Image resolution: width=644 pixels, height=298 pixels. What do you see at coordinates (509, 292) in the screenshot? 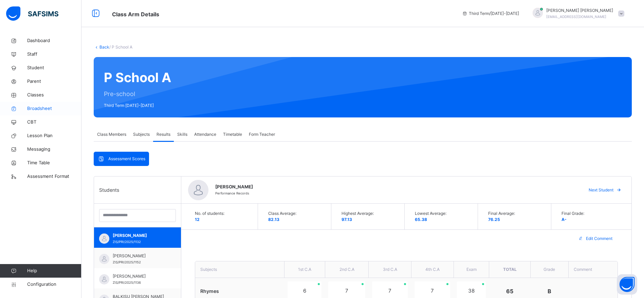
I see `span: 65` at bounding box center [509, 292].